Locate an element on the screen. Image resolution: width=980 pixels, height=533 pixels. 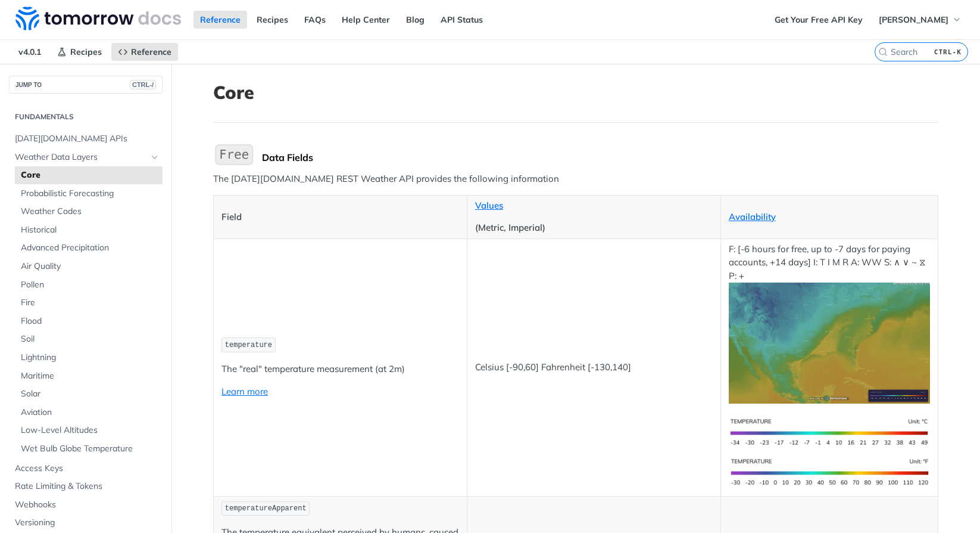
p: The "real" temperature measurement (at 2m) is located at coordinates (340, 369).